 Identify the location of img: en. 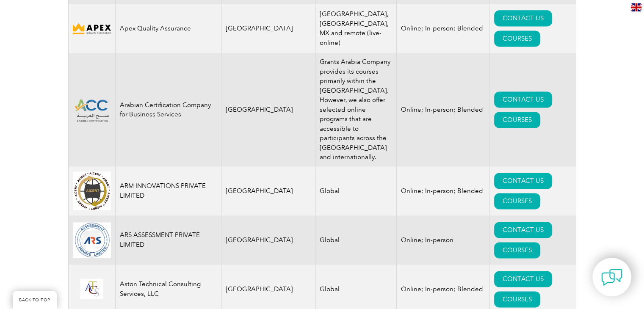
(636, 7).